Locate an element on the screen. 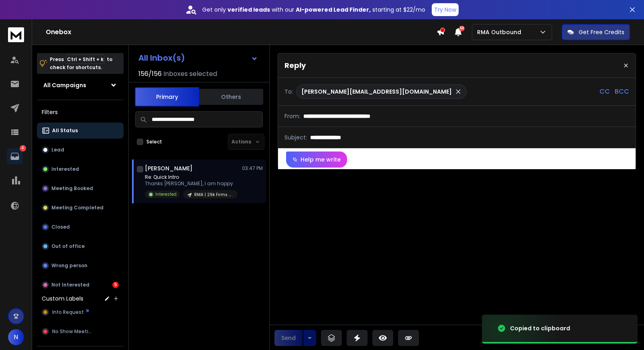  p: Out of office is located at coordinates (68, 246).